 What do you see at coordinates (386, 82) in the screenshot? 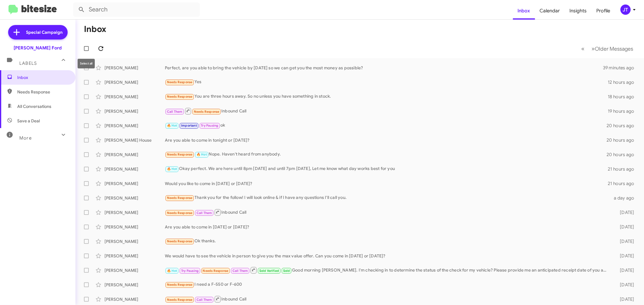
I see `div: Yes` at bounding box center [386, 82].